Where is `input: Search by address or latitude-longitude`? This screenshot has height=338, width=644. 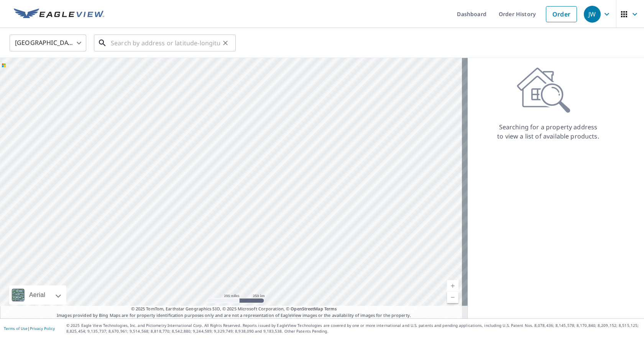
input: Search by address or latitude-longitude is located at coordinates (165, 43).